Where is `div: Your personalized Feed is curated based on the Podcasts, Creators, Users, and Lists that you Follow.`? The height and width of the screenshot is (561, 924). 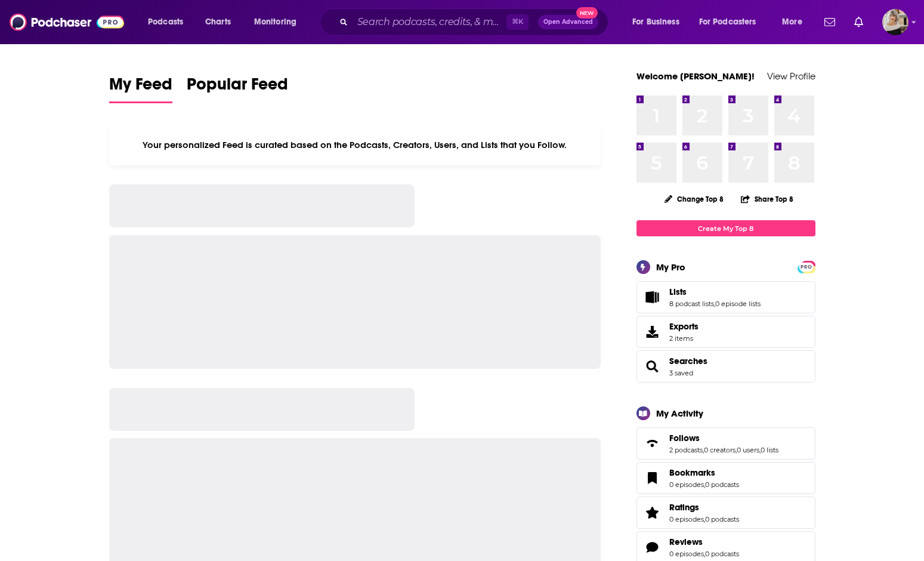 div: Your personalized Feed is curated based on the Podcasts, Creators, Users, and Lists that you Follow. is located at coordinates (355, 145).